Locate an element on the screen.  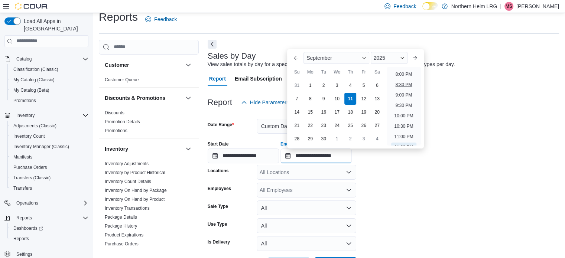
button: Open list of options is located at coordinates (349, 172).